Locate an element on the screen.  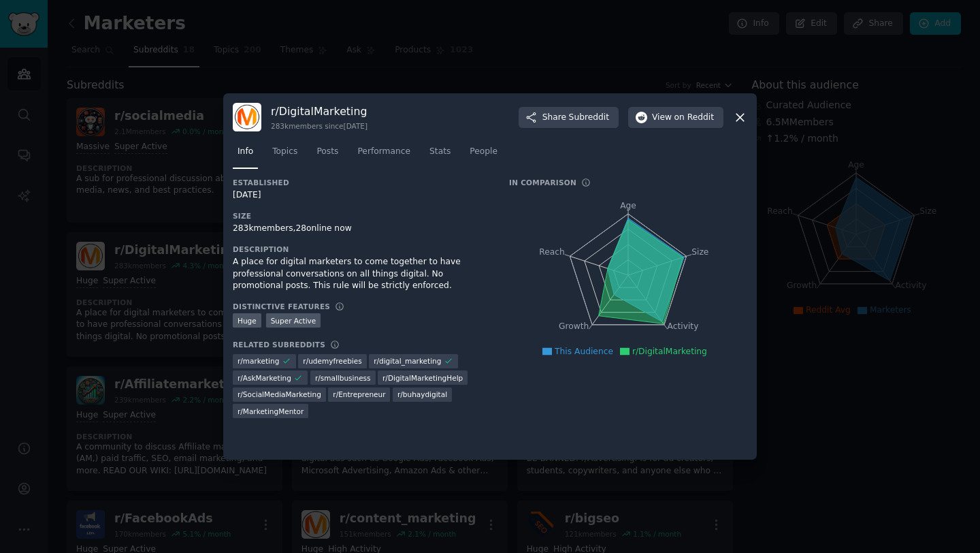
span: r/ MarketingMentor is located at coordinates (270, 411).